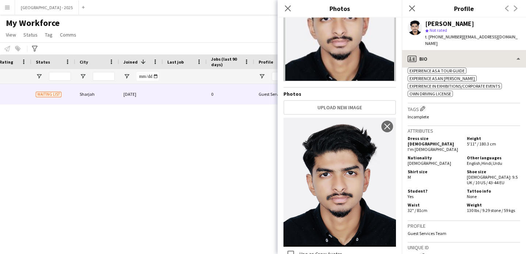 The height and width of the screenshot is (254, 526). What do you see at coordinates (494, 205) in the screenshot?
I see `h5: Weight` at bounding box center [494, 205].